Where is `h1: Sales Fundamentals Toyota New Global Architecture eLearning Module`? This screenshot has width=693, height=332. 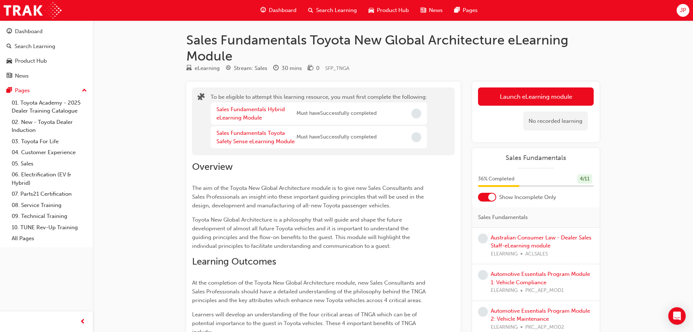 h1: Sales Fundamentals Toyota New Global Architecture eLearning Module is located at coordinates (393, 48).